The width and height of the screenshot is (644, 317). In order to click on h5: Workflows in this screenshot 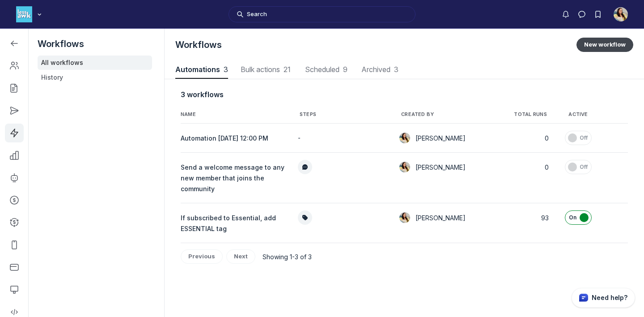, I will do `click(95, 44)`.